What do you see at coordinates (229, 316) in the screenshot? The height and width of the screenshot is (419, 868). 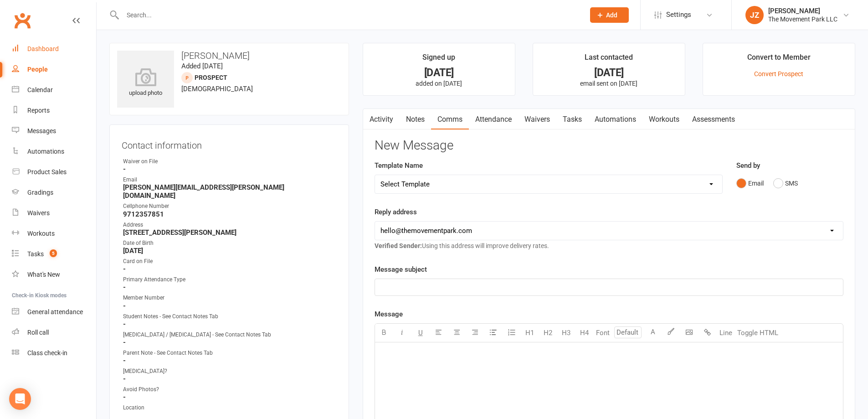 I see `div: Student Notes - See Contact Notes Tab` at bounding box center [229, 316].